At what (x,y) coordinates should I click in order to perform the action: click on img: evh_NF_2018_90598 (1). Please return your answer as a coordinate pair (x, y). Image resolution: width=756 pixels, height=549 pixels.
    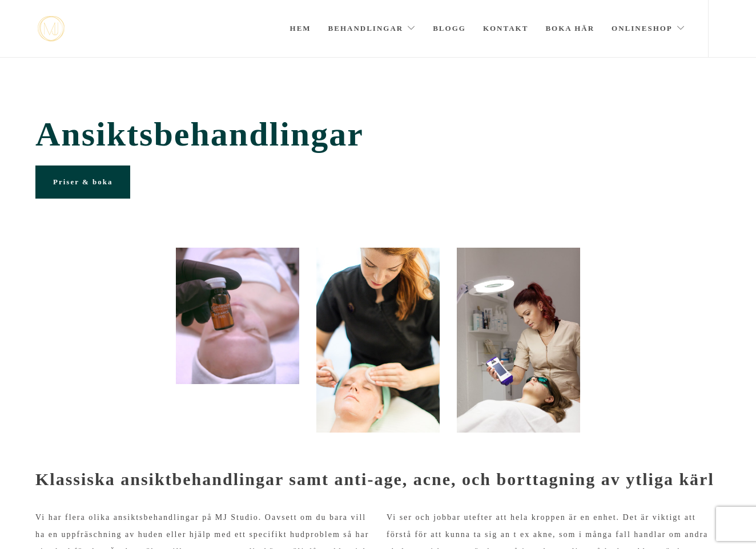
    Looking at the image, I should click on (519, 340).